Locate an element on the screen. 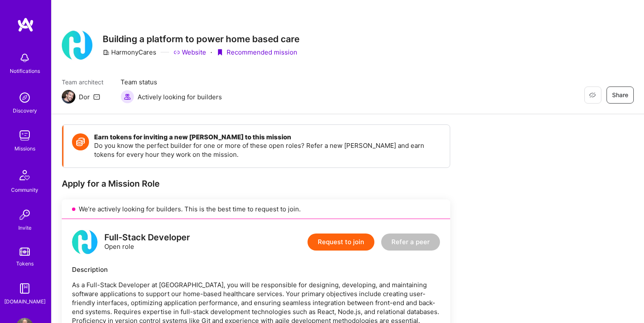 The image size is (644, 323). img: teamwork is located at coordinates (25, 136).